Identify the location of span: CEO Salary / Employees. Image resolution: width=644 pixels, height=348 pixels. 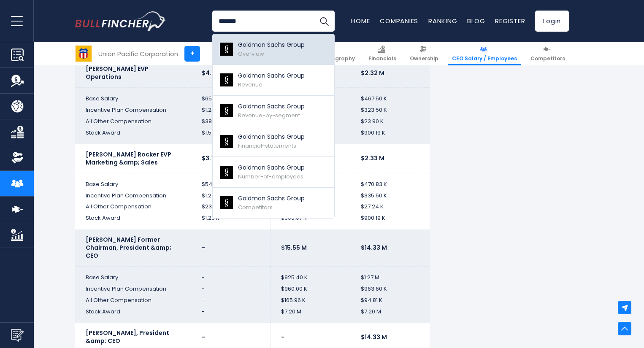
(485, 59).